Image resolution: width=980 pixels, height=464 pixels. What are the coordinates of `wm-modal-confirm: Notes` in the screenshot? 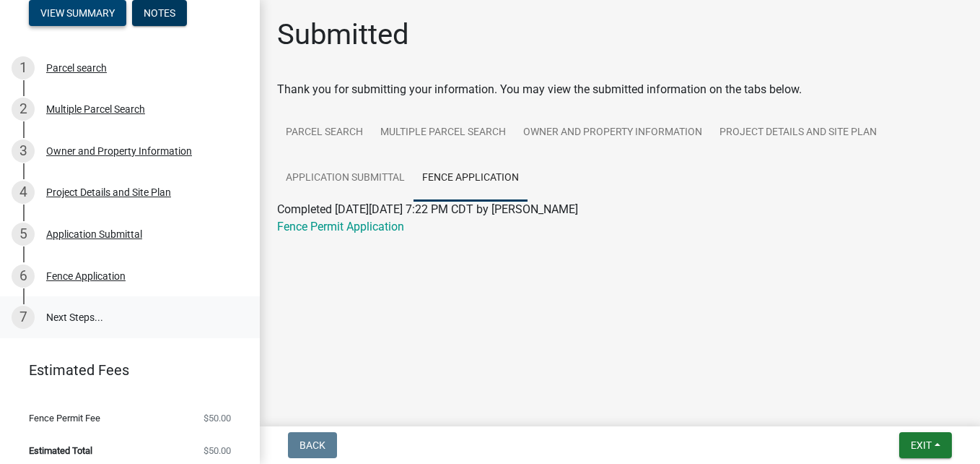 It's located at (160, 14).